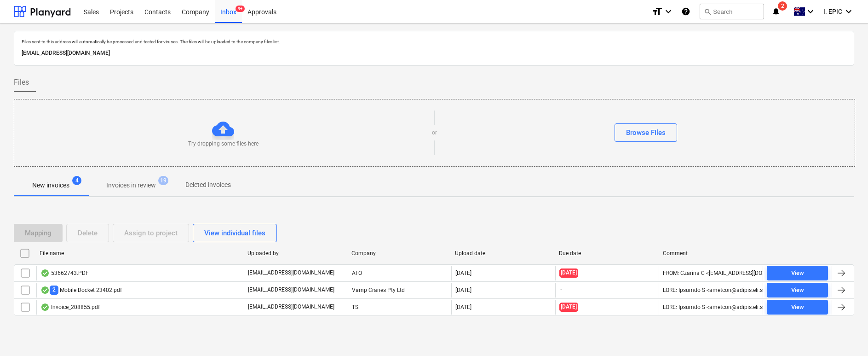 The width and height of the screenshot is (868, 356). I want to click on div: Invoice_208855.pdf, so click(70, 307).